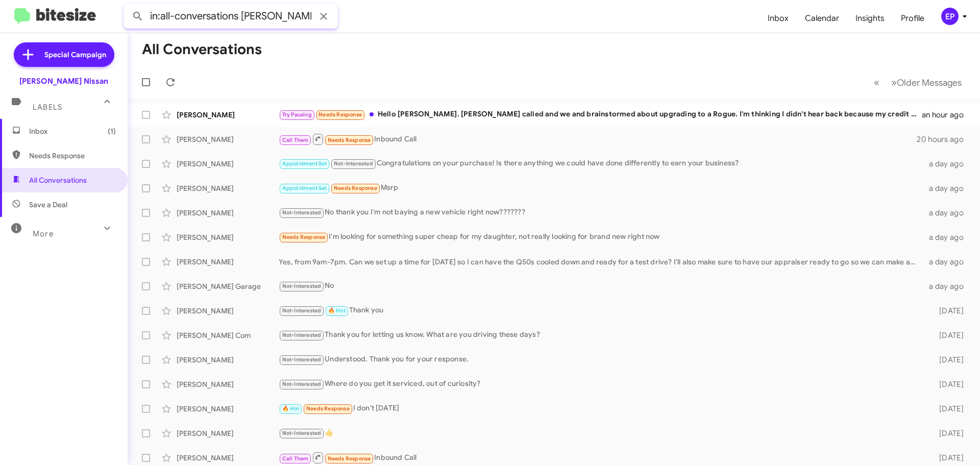 This screenshot has width=980, height=465. Describe the element at coordinates (601, 188) in the screenshot. I see `div: Msrp` at that location.